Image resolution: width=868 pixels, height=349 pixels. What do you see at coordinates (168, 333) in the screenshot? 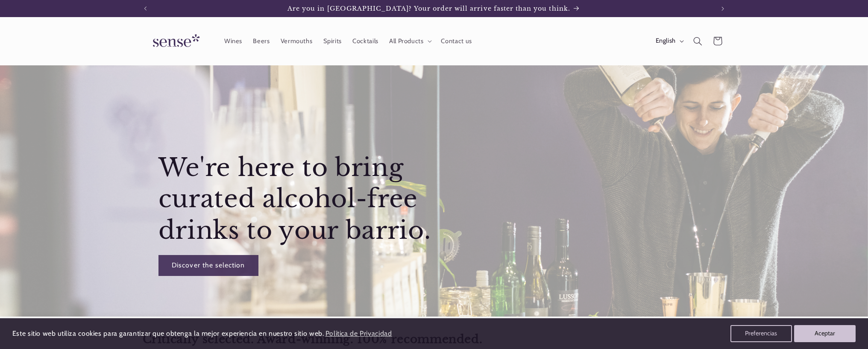
I see `span: Este sitio web utiliza cookies para garantizar que obtenga la mejor experiencia en nuestro sitio ...` at bounding box center [168, 333].